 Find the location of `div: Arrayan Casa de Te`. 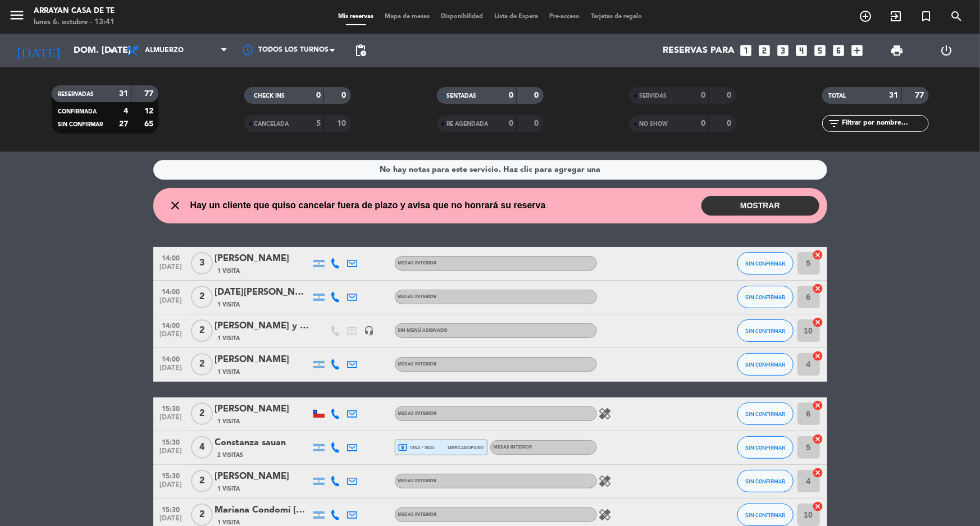

div: Arrayan Casa de Te is located at coordinates (74, 11).